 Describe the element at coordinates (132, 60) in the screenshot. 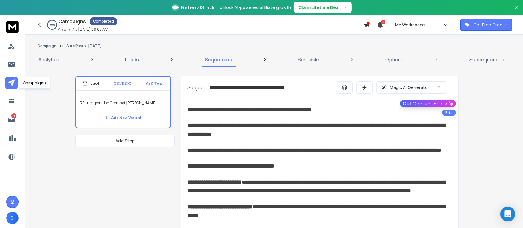

I see `p: Leads` at that location.